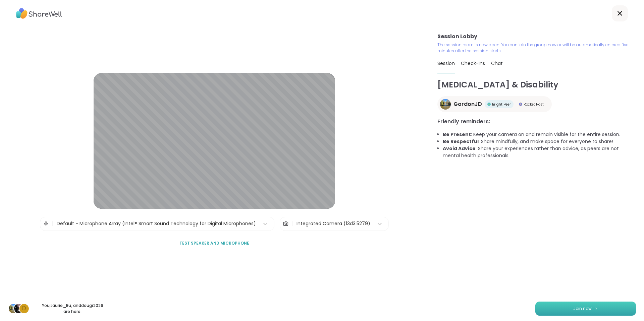 The image size is (644, 321). Describe the element at coordinates (494, 104) in the screenshot. I see `a: GordonJDGordonJDBright PeerBright PeerRocket HostRocket Host` at that location.